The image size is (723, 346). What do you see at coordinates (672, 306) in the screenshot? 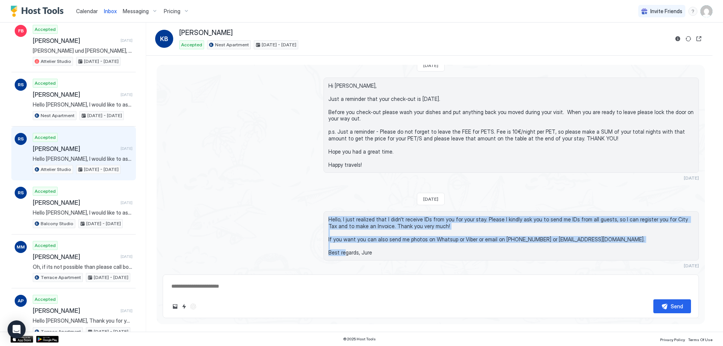
I see `button: Send` at bounding box center [672, 306].